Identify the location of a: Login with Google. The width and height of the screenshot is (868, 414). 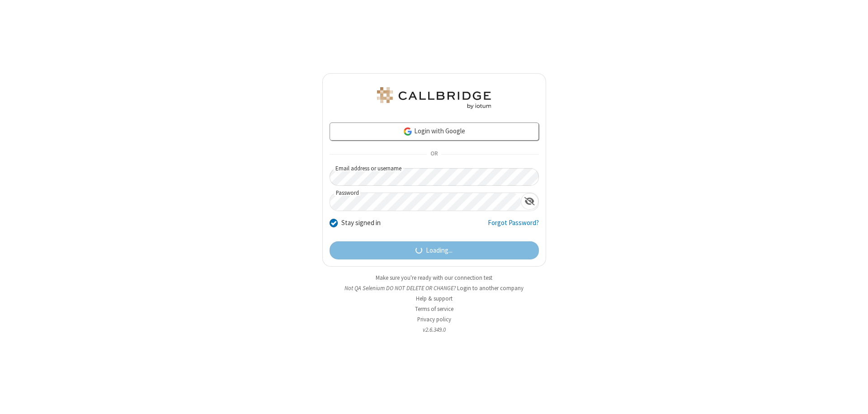
(434, 131).